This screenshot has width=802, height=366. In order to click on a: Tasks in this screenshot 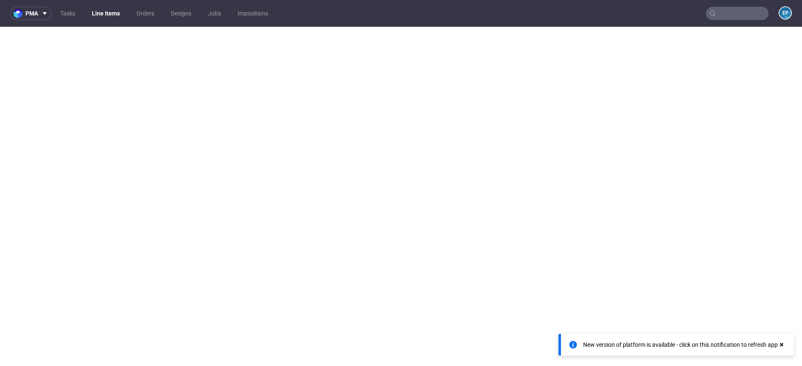, I will do `click(68, 13)`.